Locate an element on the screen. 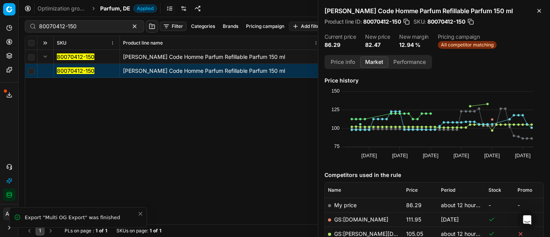 This screenshot has width=550, height=237. span: Stock is located at coordinates (495, 190).